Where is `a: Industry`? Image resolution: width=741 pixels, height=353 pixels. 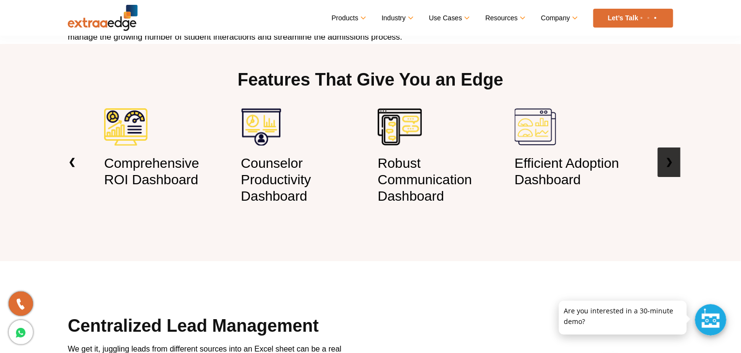
a: Industry is located at coordinates (396, 18).